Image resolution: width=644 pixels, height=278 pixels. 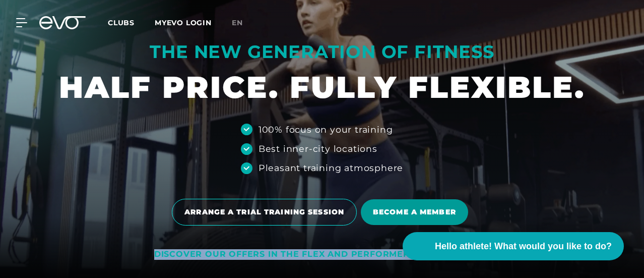 I want to click on a: Clubs, so click(x=131, y=22).